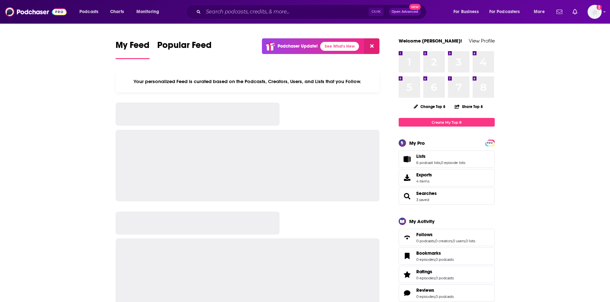  Describe the element at coordinates (36, 12) in the screenshot. I see `a: Podchaser - Follow, Share and Rate Podcasts` at that location.